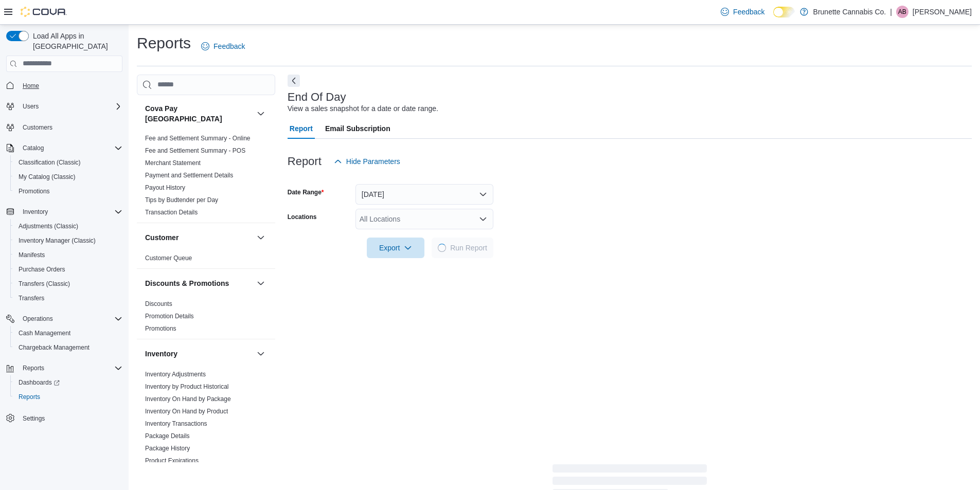 The height and width of the screenshot is (490, 980). I want to click on span: Inventory On Hand by Product, so click(186, 411).